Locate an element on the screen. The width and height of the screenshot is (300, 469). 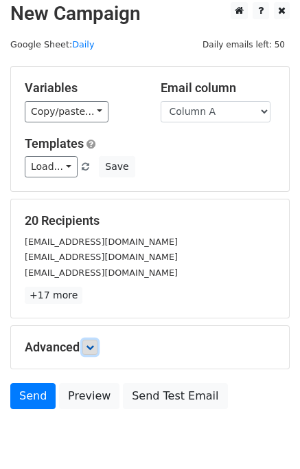
a: Daily emails left: 50 is located at coordinates (244, 44).